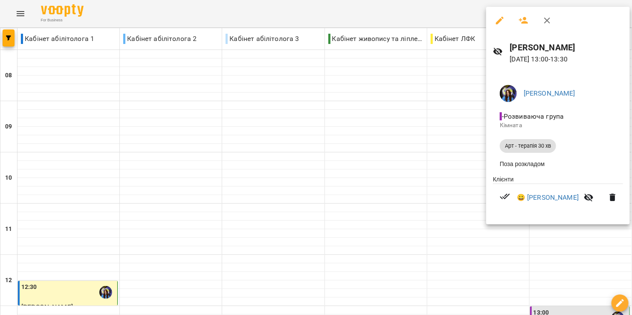 This screenshot has width=632, height=315. What do you see at coordinates (509, 93) in the screenshot?
I see `img: 45559c1a150f8c2aa145bf47fc7aae9b.jpg` at bounding box center [509, 93].